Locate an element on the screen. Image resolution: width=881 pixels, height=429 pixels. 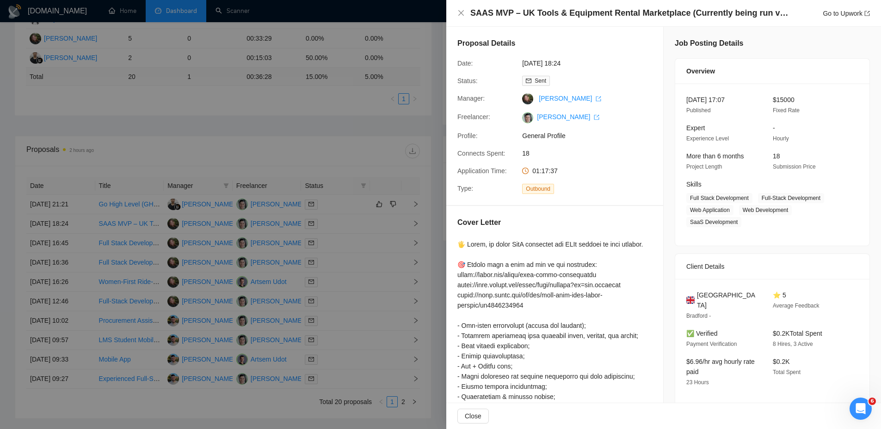
span: Hourly is located at coordinates (780, 139).